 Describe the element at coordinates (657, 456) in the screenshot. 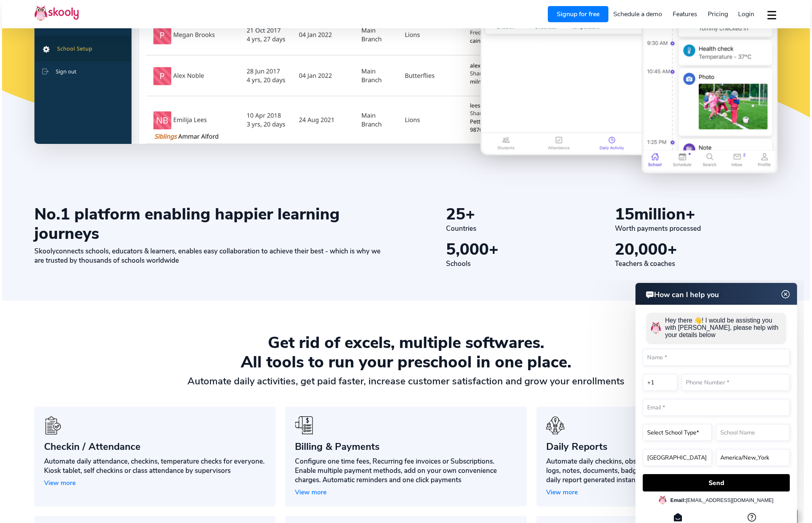

I see `a: icon-benefits-7Daily ReportsAutomate daily checkins, observations and records. Photos, activity l...` at that location.